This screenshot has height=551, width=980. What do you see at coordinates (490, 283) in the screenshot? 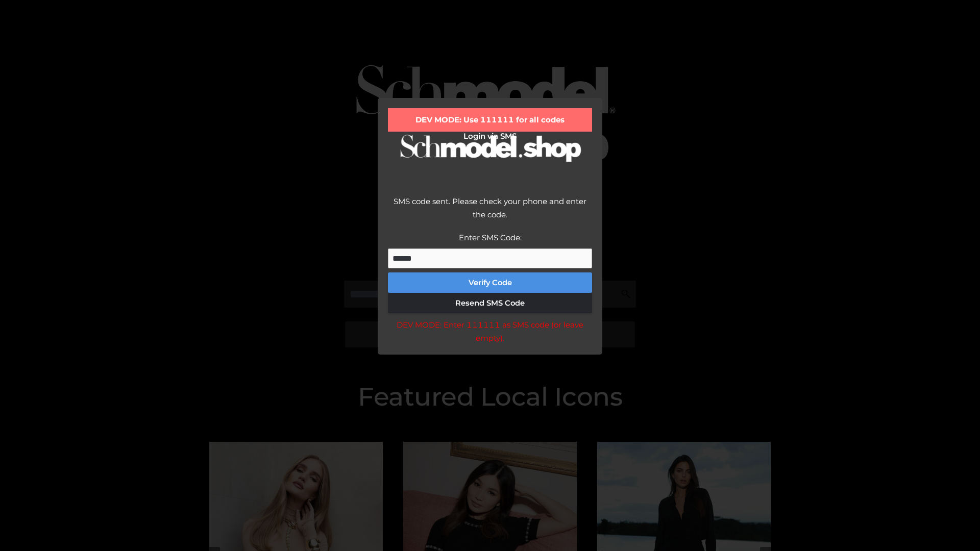
I see `button: Verify Code` at bounding box center [490, 283].